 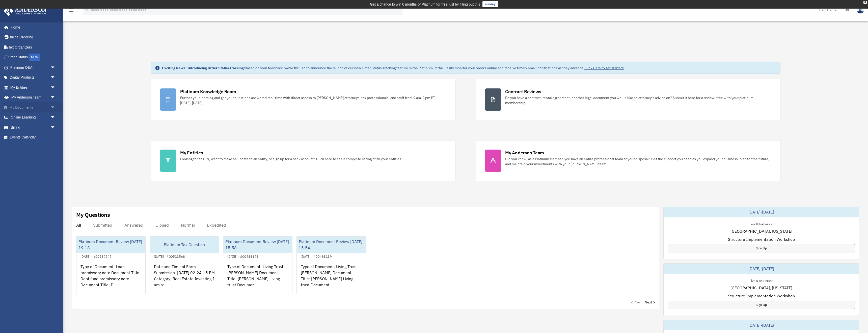 I want to click on a: My Anderson Teamarrow_drop_down, so click(x=33, y=98).